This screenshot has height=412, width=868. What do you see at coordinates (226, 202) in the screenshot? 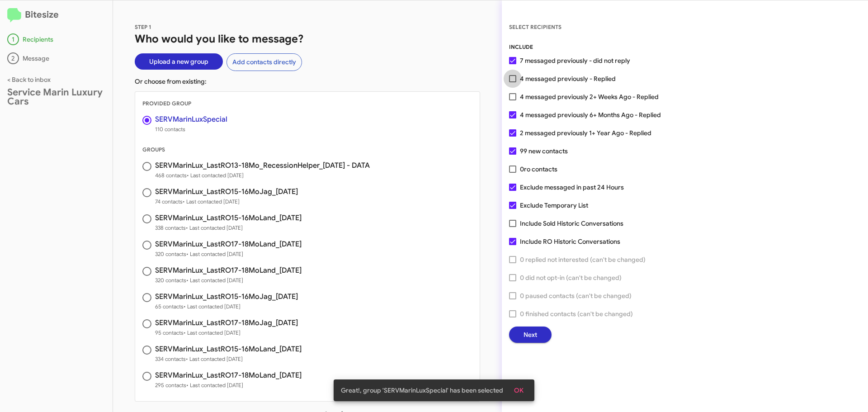
I see `span: 74 contacts` at bounding box center [226, 202].